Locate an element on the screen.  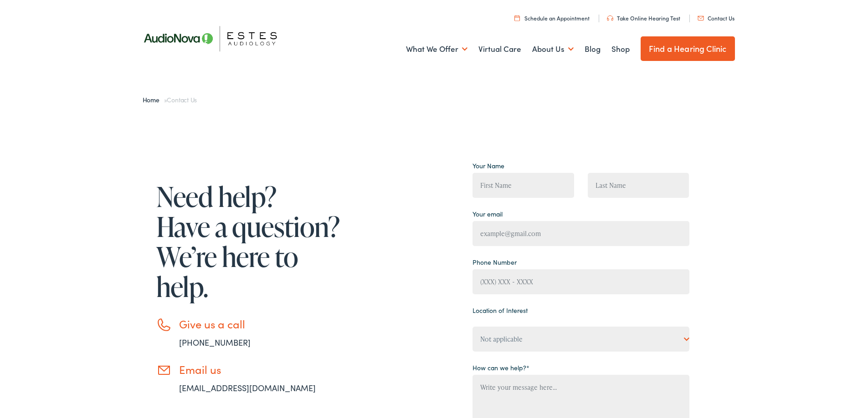
label: How can we help? is located at coordinates (501, 368).